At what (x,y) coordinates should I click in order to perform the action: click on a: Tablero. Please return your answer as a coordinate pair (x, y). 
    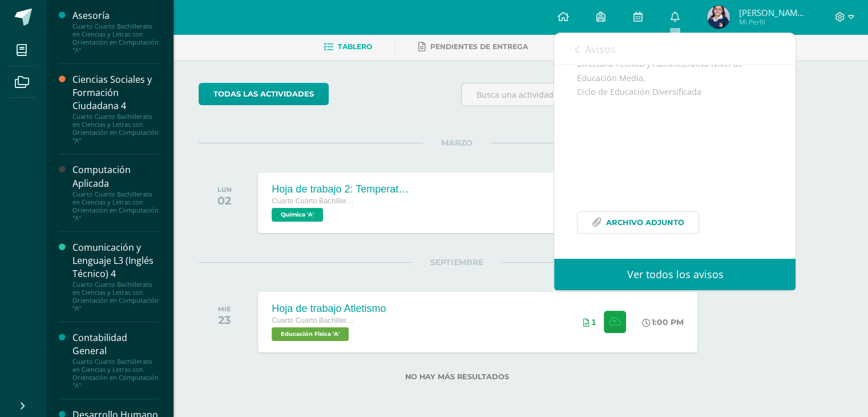
    Looking at the image, I should click on (348, 47).